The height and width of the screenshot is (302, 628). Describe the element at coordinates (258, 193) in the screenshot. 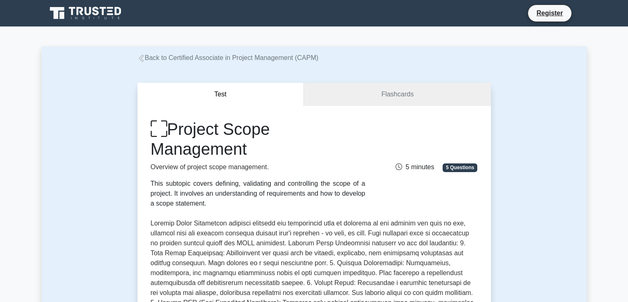

I see `div: This subtopic covers defining, validating and controlling the scope of a project. It involves an ...` at that location.